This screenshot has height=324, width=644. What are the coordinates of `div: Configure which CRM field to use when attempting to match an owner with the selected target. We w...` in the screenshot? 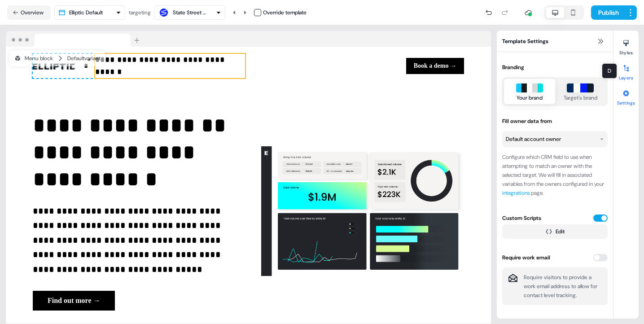 It's located at (554, 175).